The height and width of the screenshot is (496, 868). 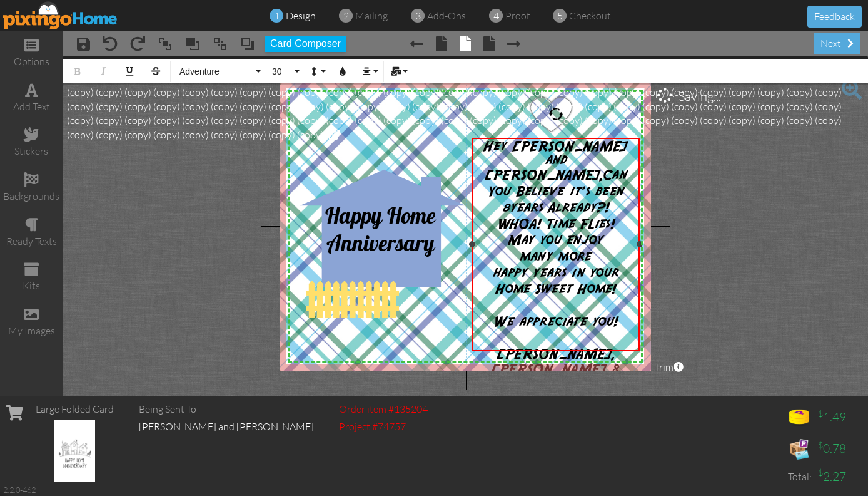 I want to click on img: pixingo logo, so click(x=61, y=15).